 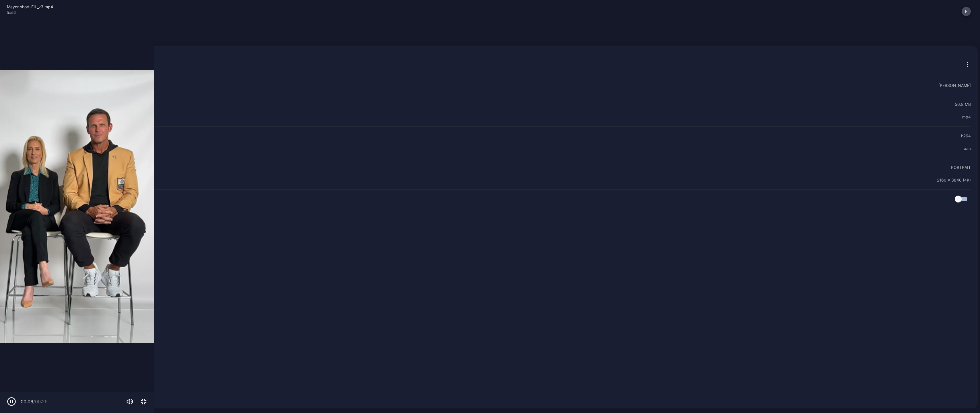 What do you see at coordinates (954, 180) in the screenshot?
I see `div: 2160 x 3840 (4K)` at bounding box center [954, 180].